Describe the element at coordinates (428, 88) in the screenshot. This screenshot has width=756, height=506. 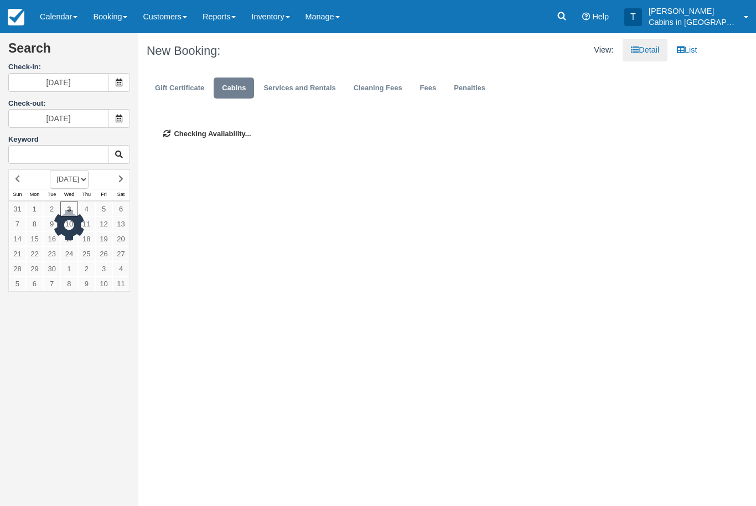
I see `a: Fees` at that location.